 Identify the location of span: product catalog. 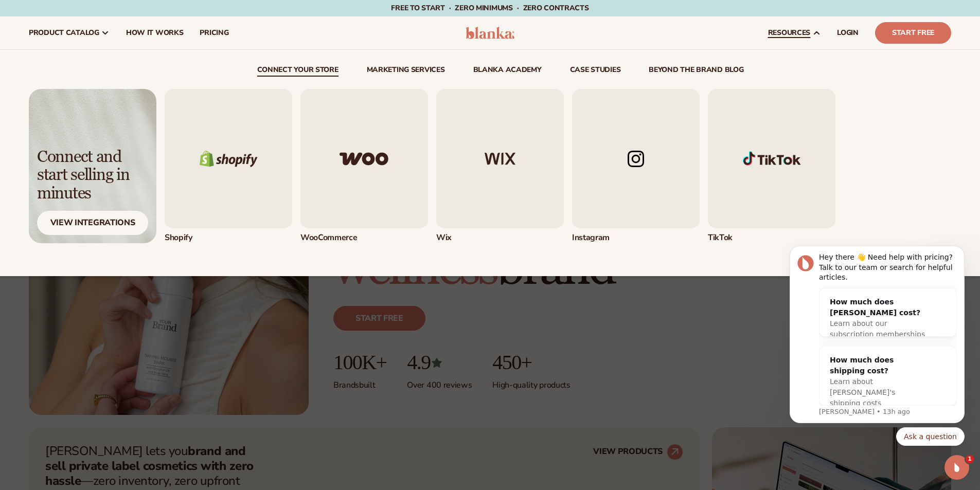
(64, 33).